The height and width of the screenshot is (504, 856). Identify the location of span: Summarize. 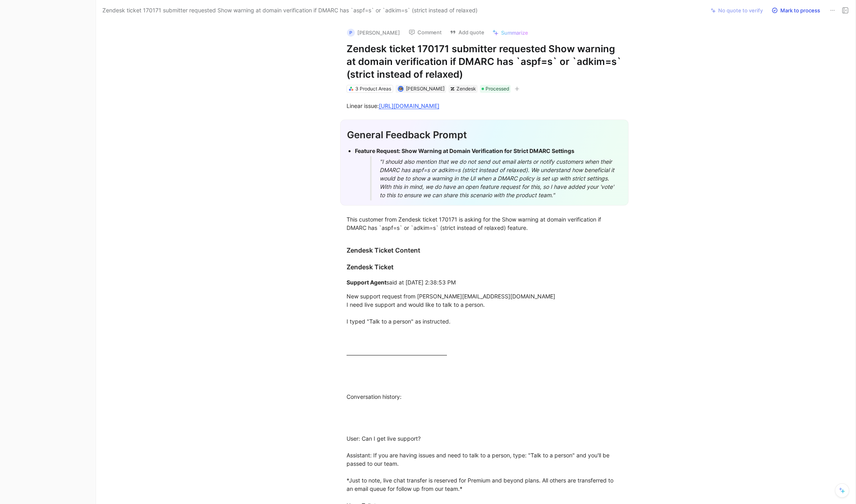
(514, 33).